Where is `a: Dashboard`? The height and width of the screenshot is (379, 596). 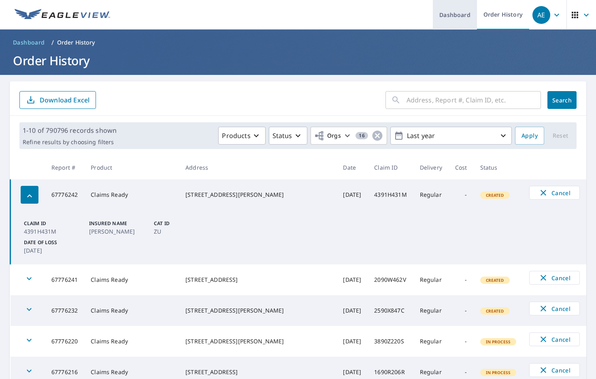 a: Dashboard is located at coordinates (29, 42).